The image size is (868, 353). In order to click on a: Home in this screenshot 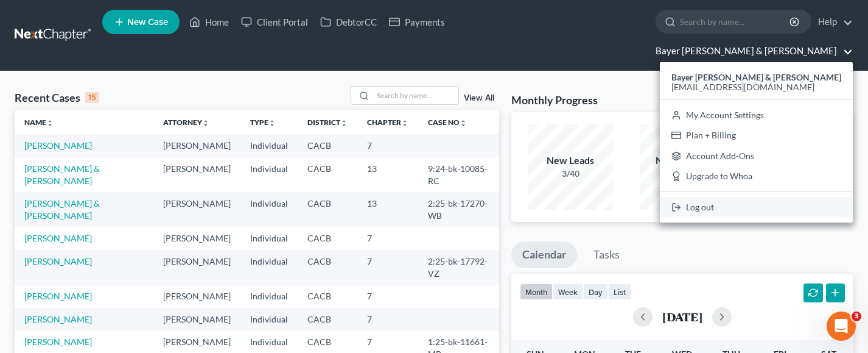, I will do `click(209, 22)`.